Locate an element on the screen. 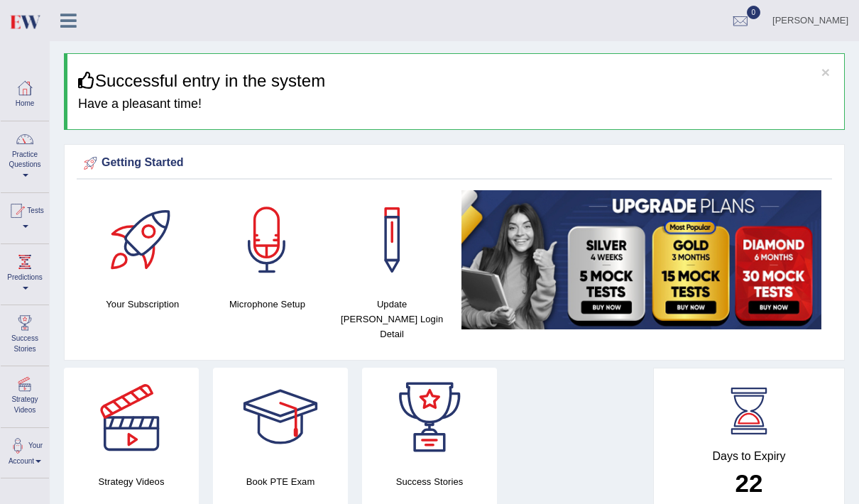  a: Tests is located at coordinates (25, 216).